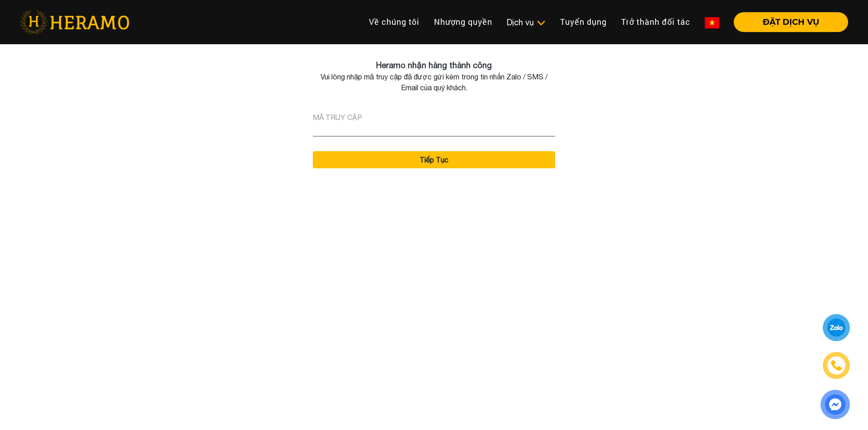  I want to click on a: Về chúng tôi, so click(394, 22).